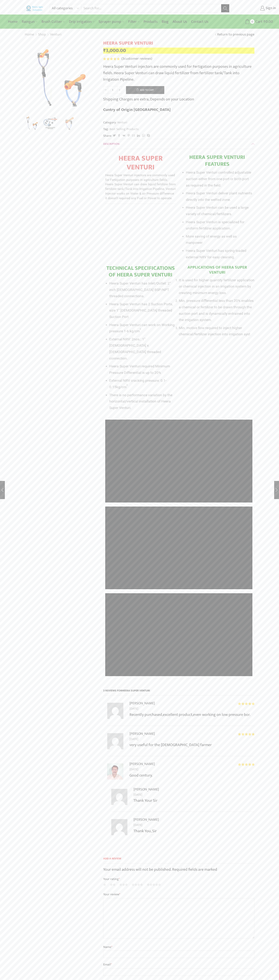 Image resolution: width=279 pixels, height=980 pixels. Describe the element at coordinates (112, 885) in the screenshot. I see `a: 2 of 5 stars` at that location.